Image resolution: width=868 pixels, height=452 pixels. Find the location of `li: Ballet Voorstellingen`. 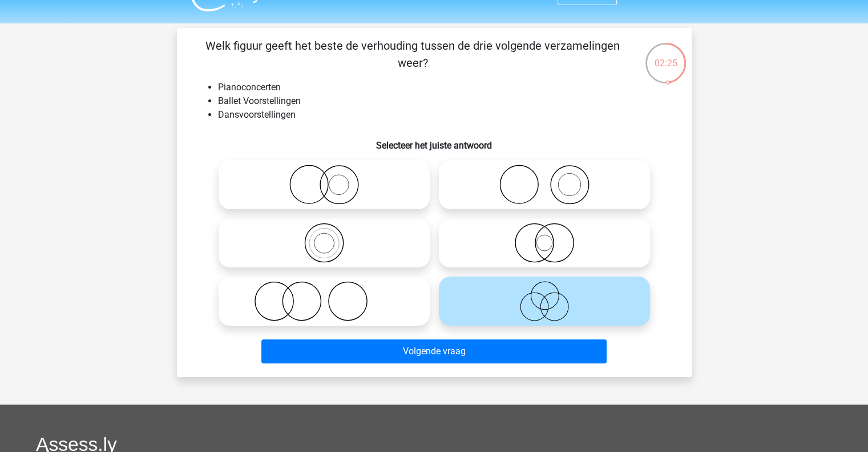

li: Ballet Voorstellingen is located at coordinates (446, 101).